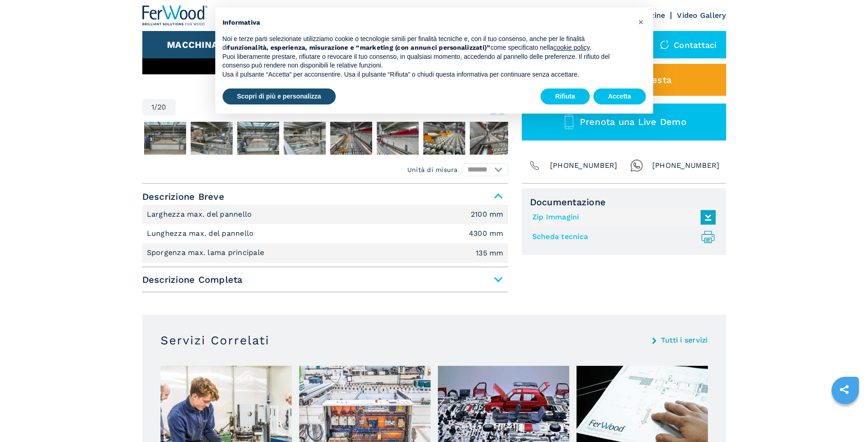  What do you see at coordinates (637, 166) in the screenshot?
I see `img: Whatsapp` at bounding box center [637, 166].